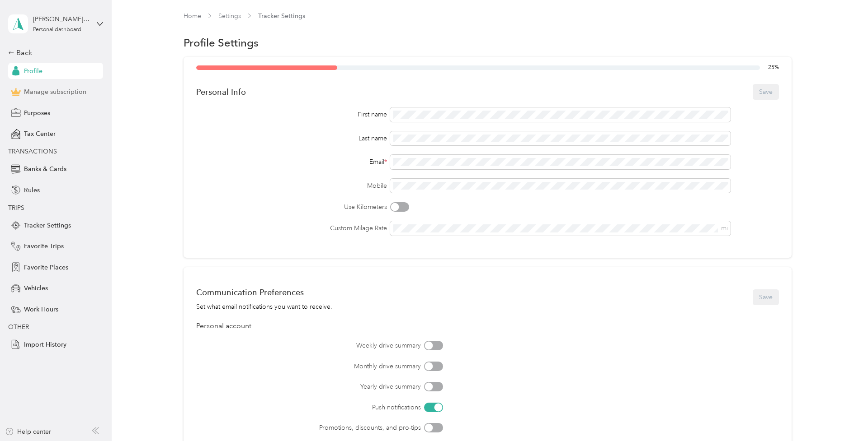 Image resolution: width=868 pixels, height=441 pixels. I want to click on a: Home, so click(192, 15).